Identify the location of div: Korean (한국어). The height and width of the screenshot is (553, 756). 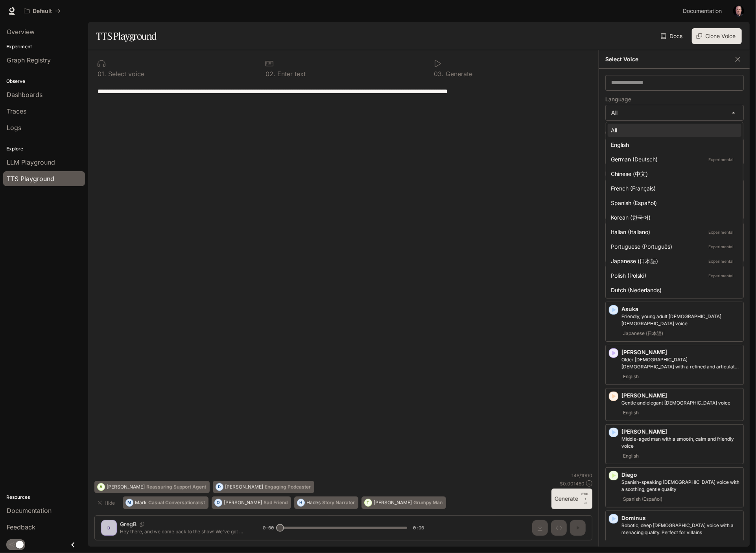
(673, 217).